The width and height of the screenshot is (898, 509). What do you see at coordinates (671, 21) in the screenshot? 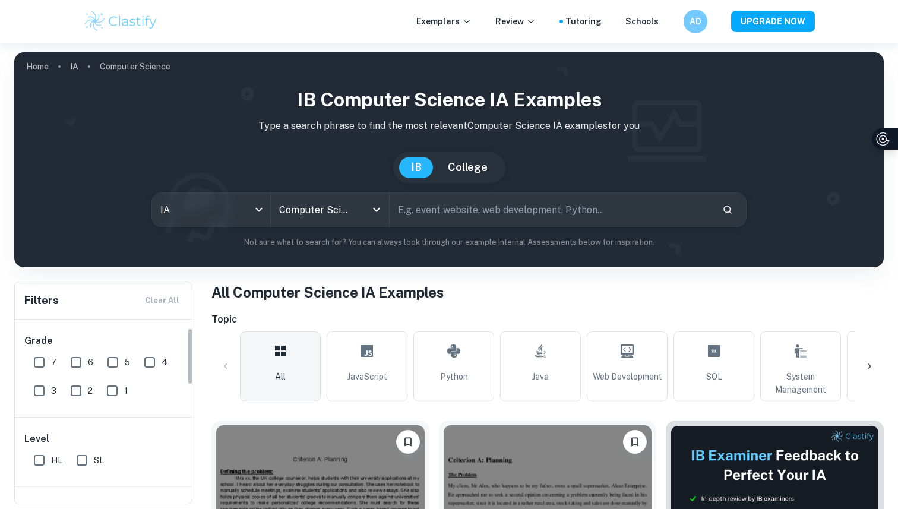
I see `button: Help and Feedback` at bounding box center [671, 21].